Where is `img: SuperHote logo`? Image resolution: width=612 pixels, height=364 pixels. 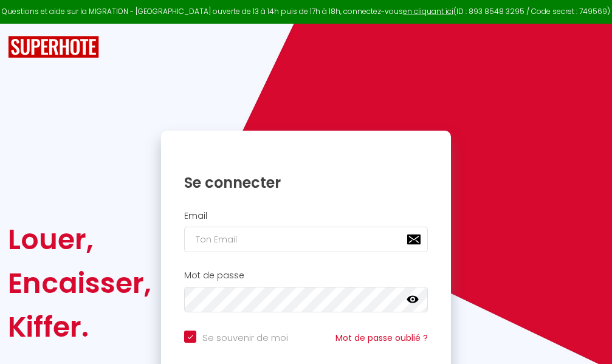
img: SuperHote logo is located at coordinates (54, 47).